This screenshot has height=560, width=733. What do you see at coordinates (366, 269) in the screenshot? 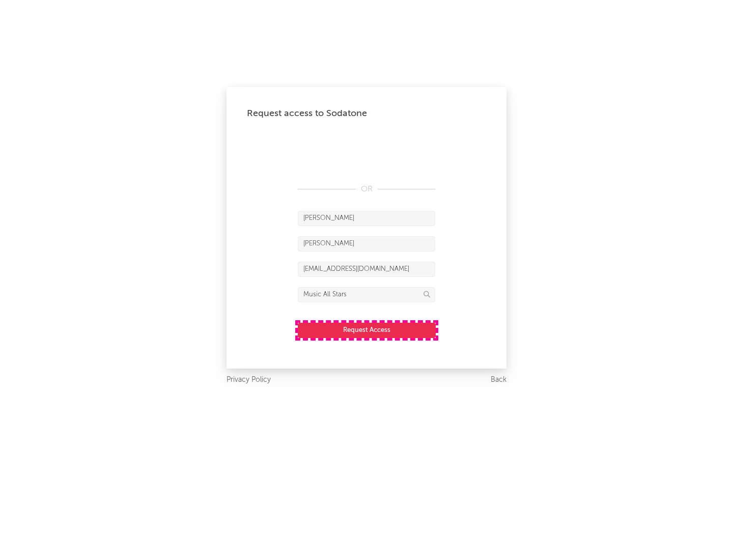
I see `input: Email` at bounding box center [366, 269].